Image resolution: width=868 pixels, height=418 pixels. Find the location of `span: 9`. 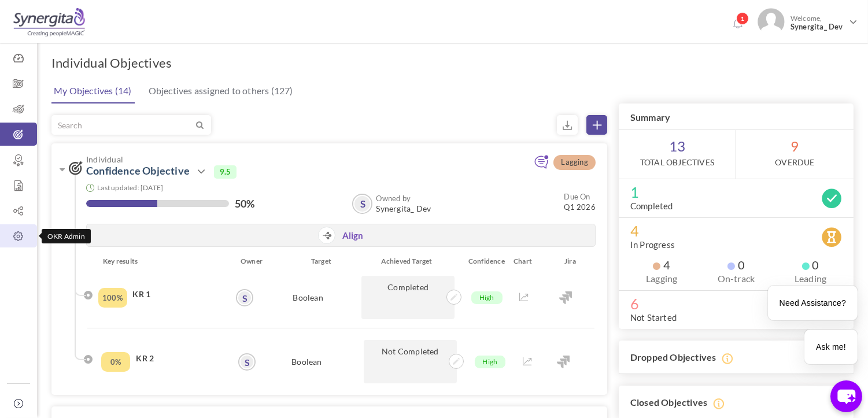

span: 9 is located at coordinates (794, 154).